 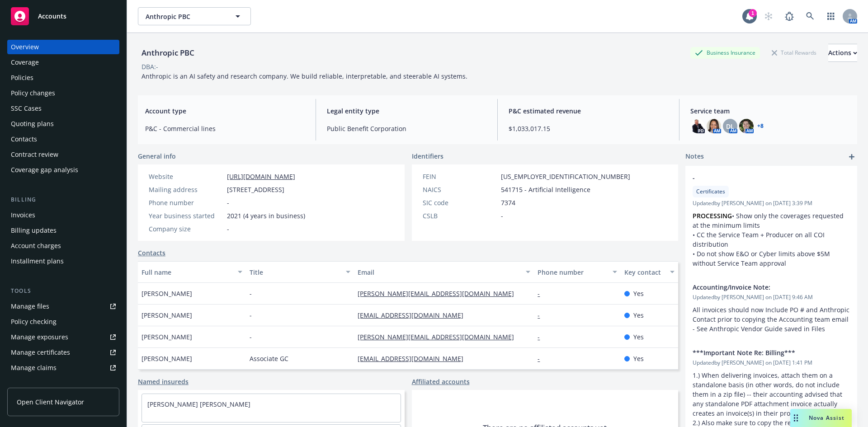 I want to click on span: Accounts, so click(x=52, y=16).